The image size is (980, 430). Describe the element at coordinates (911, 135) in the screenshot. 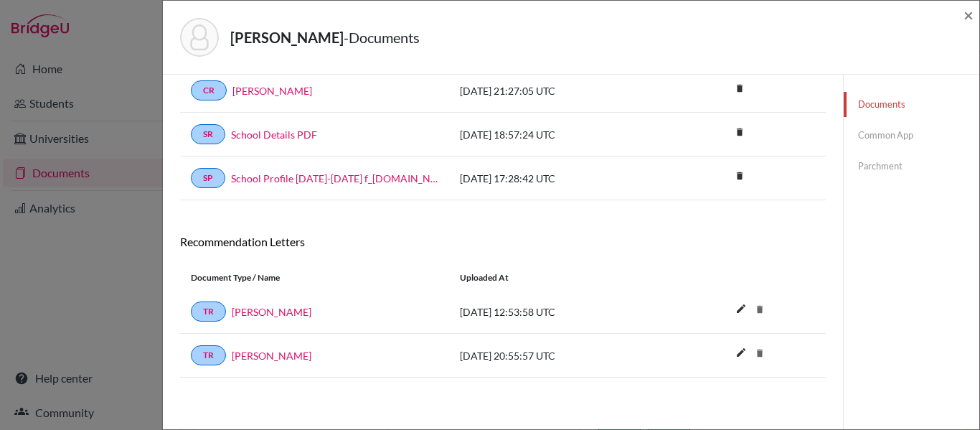

I see `a: Common App` at that location.